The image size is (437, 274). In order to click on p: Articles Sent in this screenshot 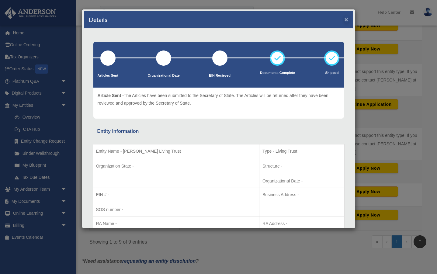, I will do `click(108, 76)`.